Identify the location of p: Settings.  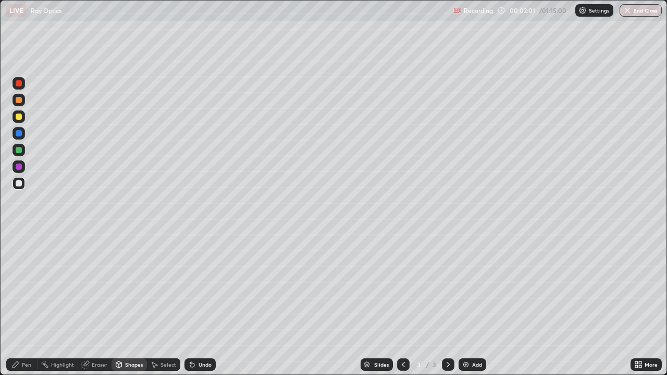
(598, 10).